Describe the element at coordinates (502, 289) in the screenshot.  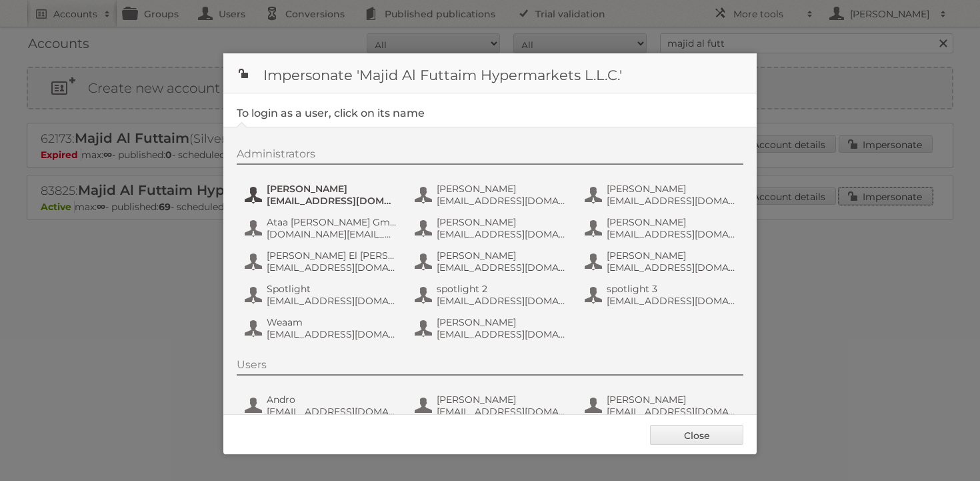
I see `span: spotlight 2` at that location.